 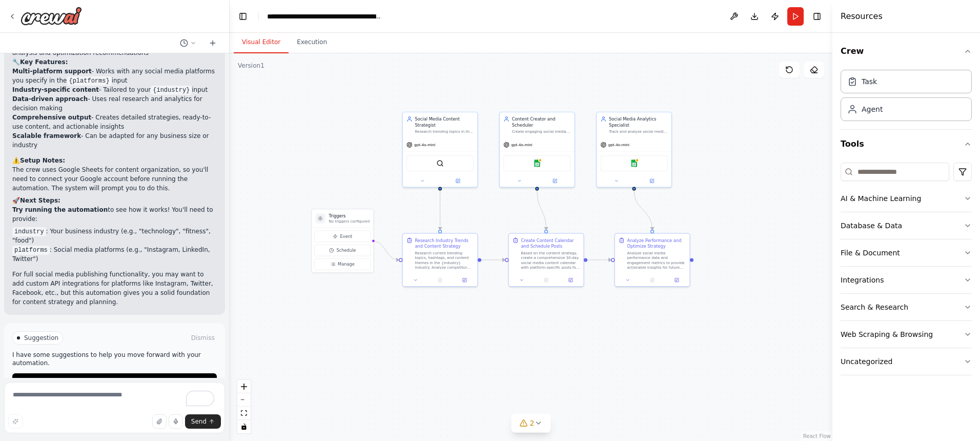 What do you see at coordinates (440, 260) in the screenshot?
I see `div: Research Industry Trends and Content StrategyResearch current trending topics, hashtags, and cont...` at bounding box center [440, 260].